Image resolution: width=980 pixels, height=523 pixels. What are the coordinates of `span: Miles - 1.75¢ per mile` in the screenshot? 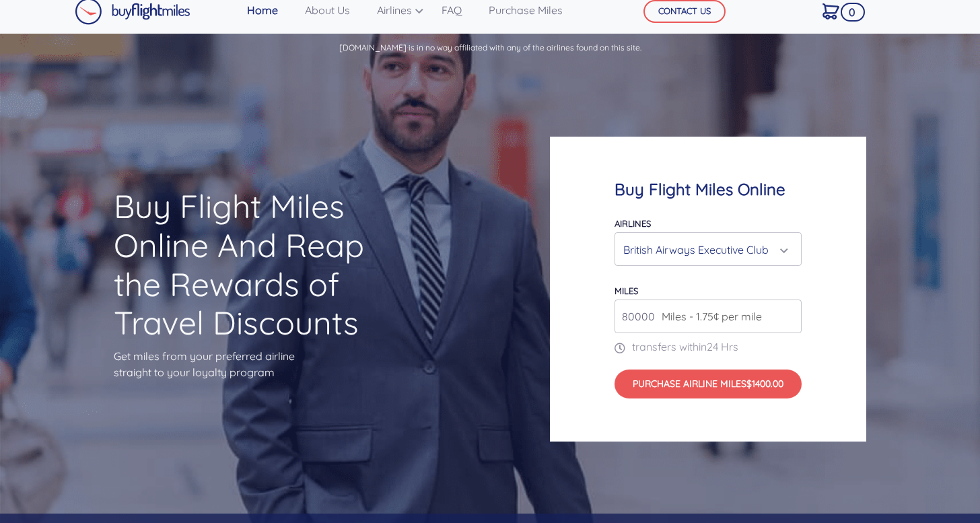 It's located at (708, 317).